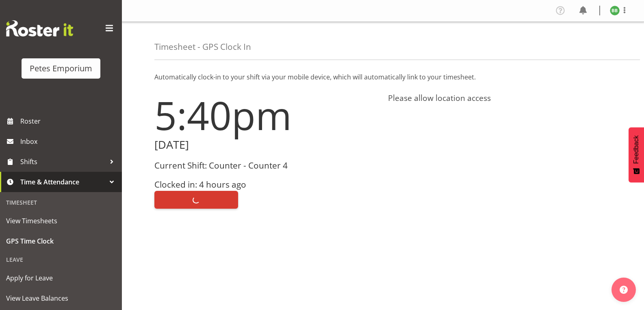  Describe the element at coordinates (266, 185) in the screenshot. I see `h3: Clocked in: 4 hours ago` at that location.